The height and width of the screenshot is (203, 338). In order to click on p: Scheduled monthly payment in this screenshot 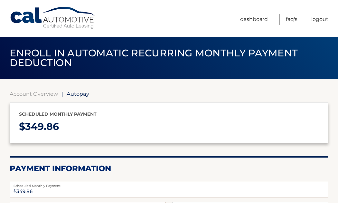, I will do `click(169, 114)`.